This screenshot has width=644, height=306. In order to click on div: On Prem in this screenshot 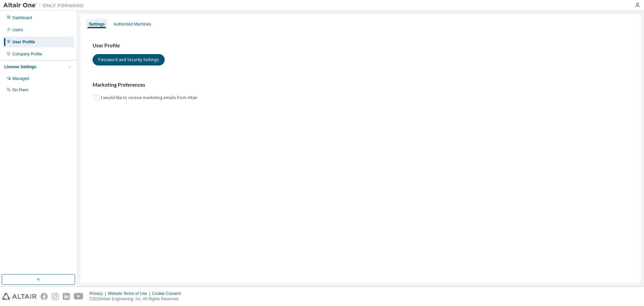, I will do `click(20, 90)`.